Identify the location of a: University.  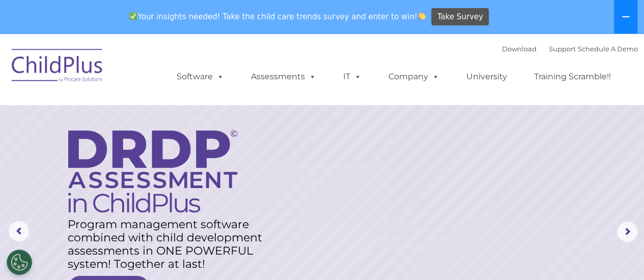
(487, 77).